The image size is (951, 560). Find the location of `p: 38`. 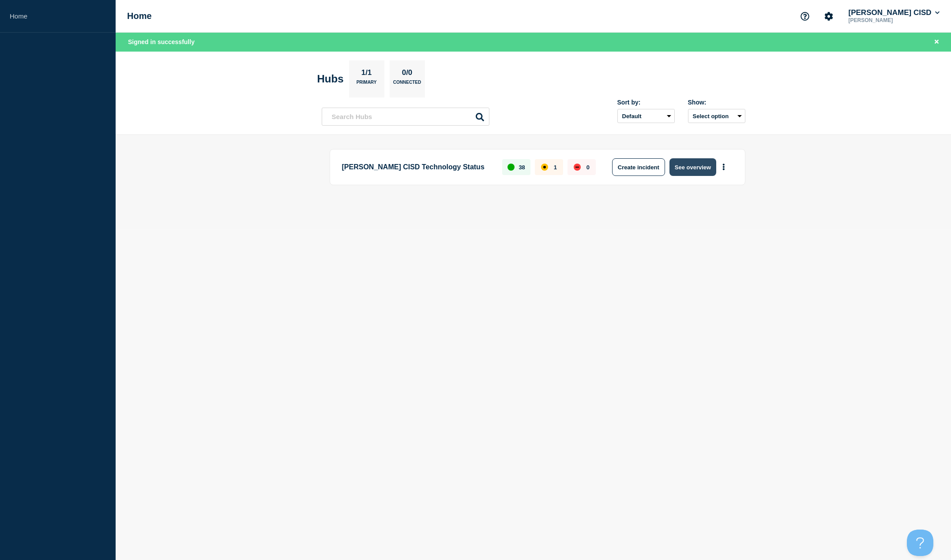

p: 38 is located at coordinates (522, 167).